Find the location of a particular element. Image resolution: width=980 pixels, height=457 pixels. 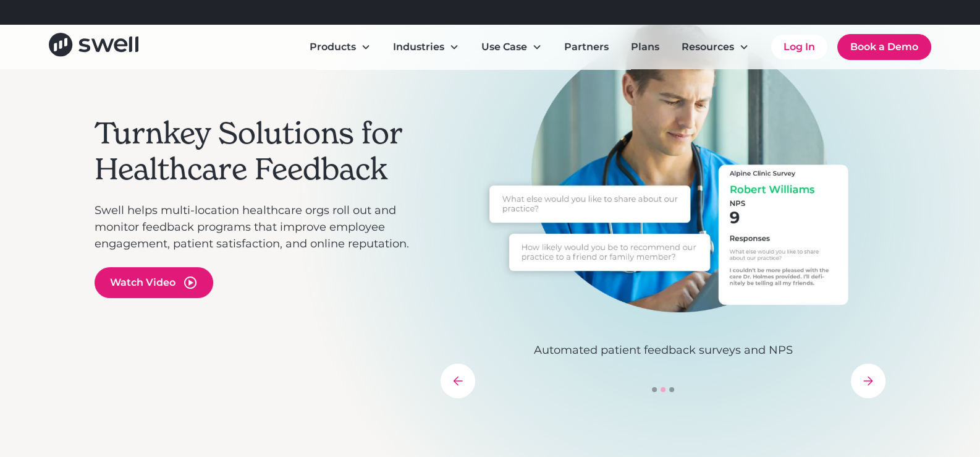

div: Watch Video is located at coordinates (142, 282).